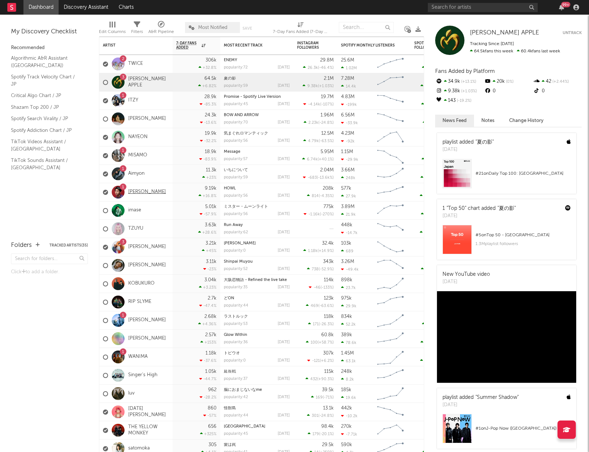 The width and height of the screenshot is (589, 452). I want to click on div: -13.6 %, so click(208, 122).